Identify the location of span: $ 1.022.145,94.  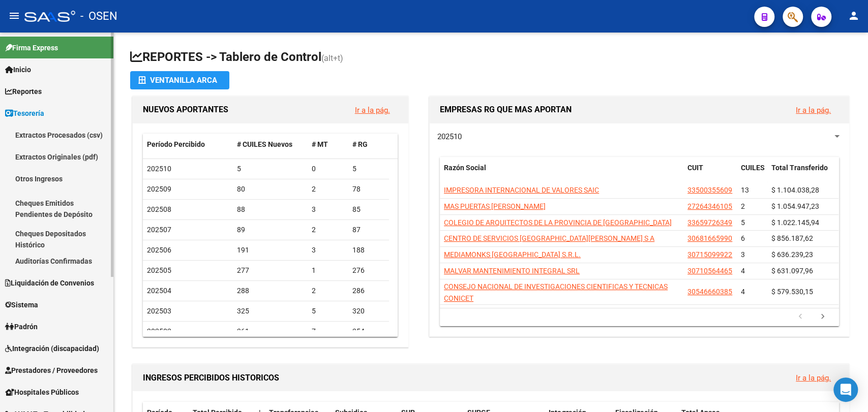
(795, 222).